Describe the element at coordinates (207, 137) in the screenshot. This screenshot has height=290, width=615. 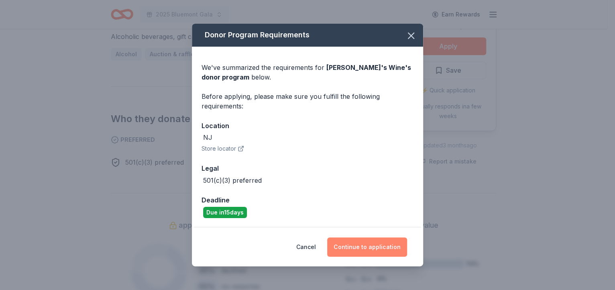
I see `div: NJ` at that location.